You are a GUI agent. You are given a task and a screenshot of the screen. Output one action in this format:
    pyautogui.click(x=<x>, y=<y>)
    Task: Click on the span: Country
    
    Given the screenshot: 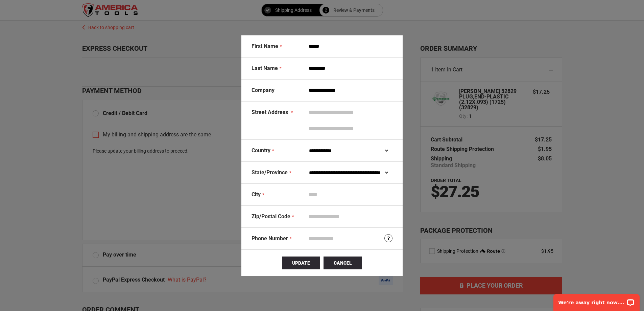 What is the action you would take?
    pyautogui.click(x=261, y=150)
    